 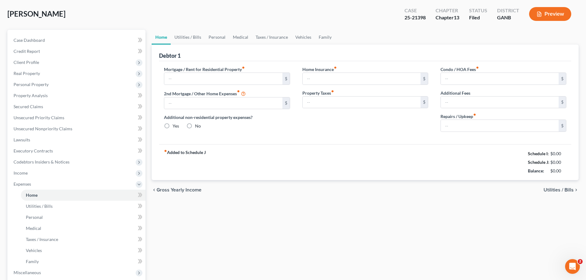 What do you see at coordinates (77, 140) in the screenshot?
I see `a: Lawsuits` at bounding box center [77, 140].